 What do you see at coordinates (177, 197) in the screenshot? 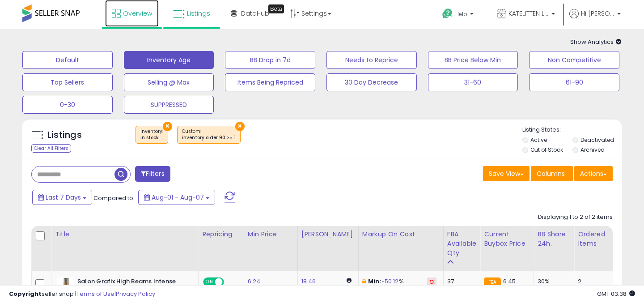
I see `button: Aug-01 - Aug-07` at bounding box center [177, 197].